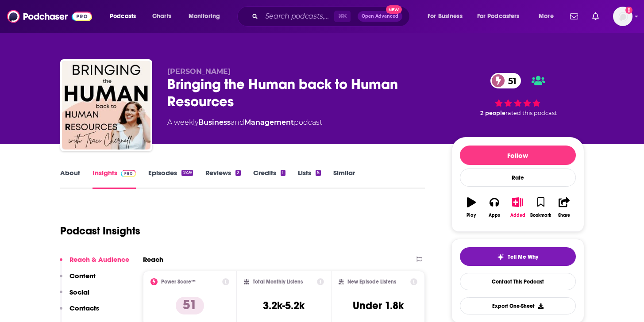  What do you see at coordinates (245, 123) in the screenshot?
I see `div: A weekly podcast` at bounding box center [245, 123].